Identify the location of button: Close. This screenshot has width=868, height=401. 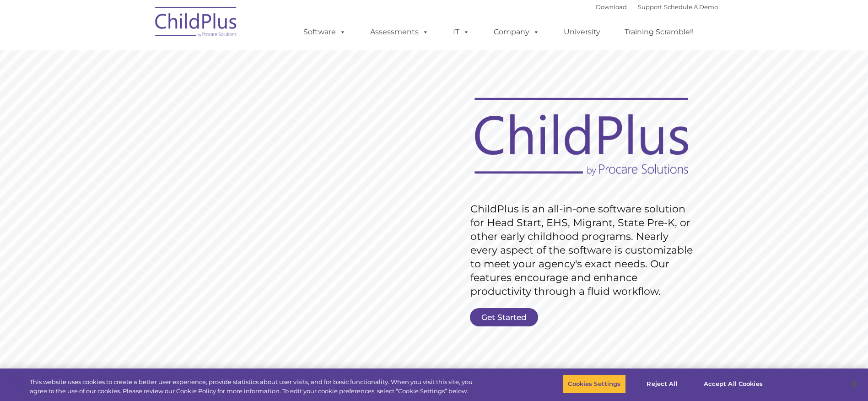
(853, 384).